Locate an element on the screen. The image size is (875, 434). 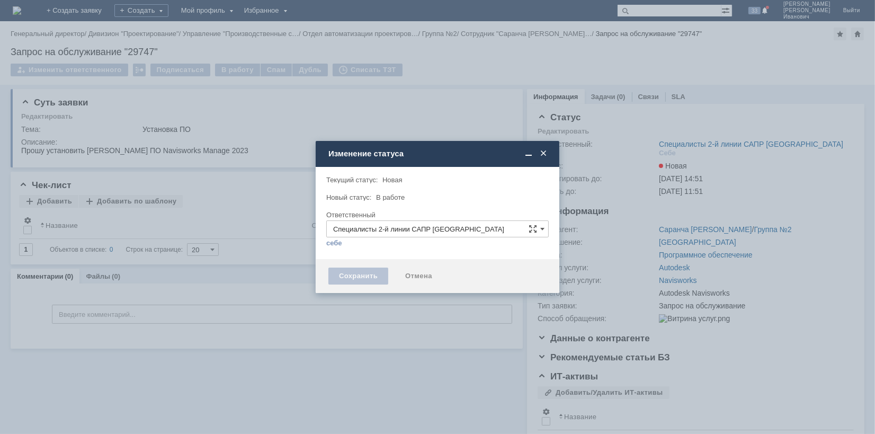
span: Свернуть (Ctrl + M) is located at coordinates (528, 154).